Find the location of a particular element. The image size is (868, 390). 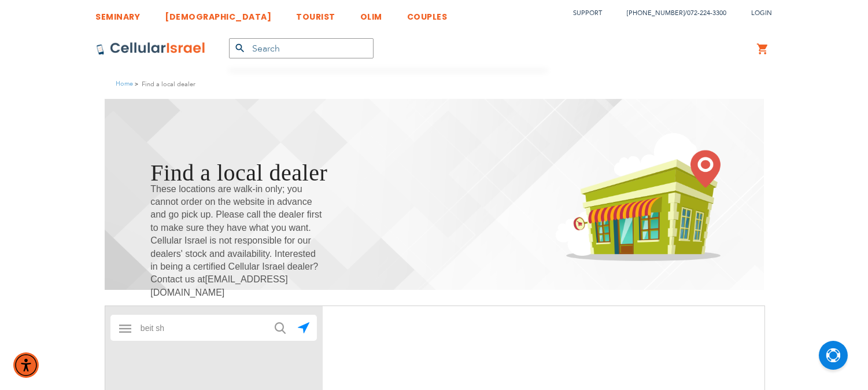

span: Login is located at coordinates (762, 12).